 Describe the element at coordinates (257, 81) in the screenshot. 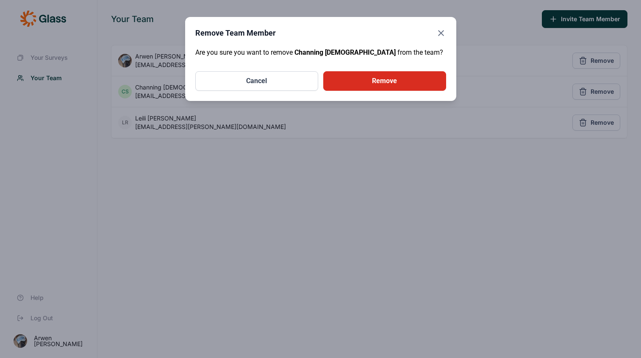

I see `button: Cancel` at that location.